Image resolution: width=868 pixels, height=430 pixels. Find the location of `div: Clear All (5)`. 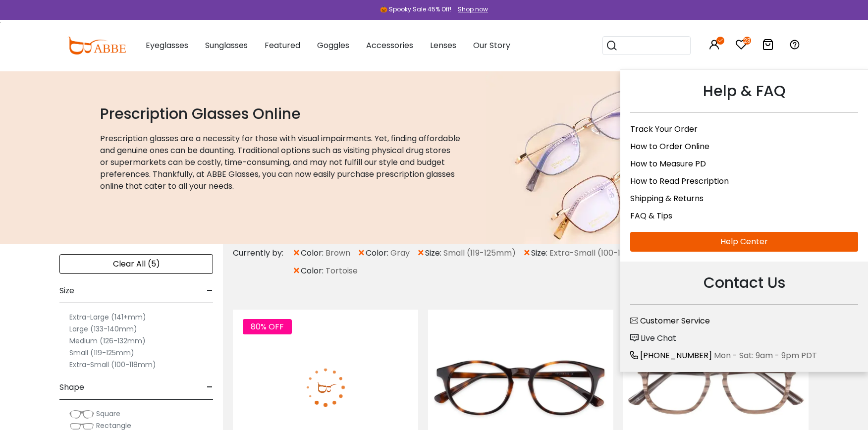

div: Clear All (5) is located at coordinates (137, 264).